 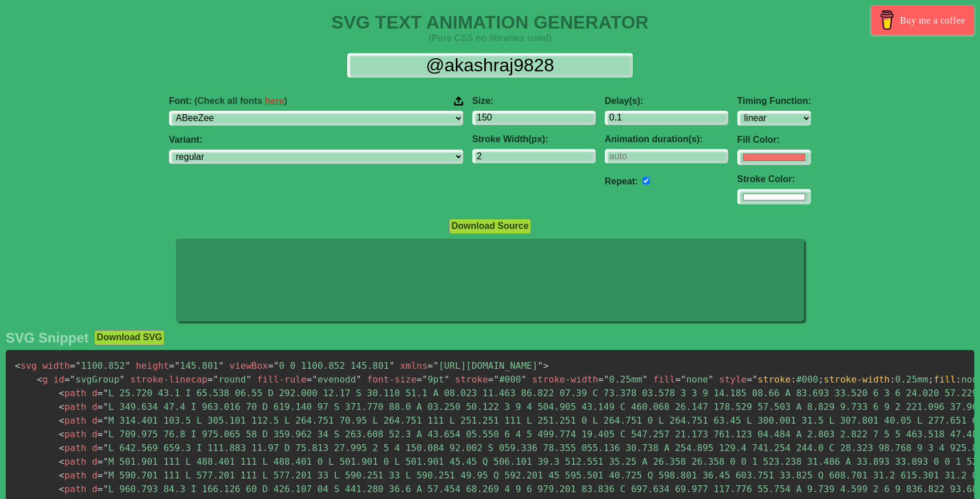 What do you see at coordinates (316, 140) in the screenshot?
I see `label: Variant:` at bounding box center [316, 140].